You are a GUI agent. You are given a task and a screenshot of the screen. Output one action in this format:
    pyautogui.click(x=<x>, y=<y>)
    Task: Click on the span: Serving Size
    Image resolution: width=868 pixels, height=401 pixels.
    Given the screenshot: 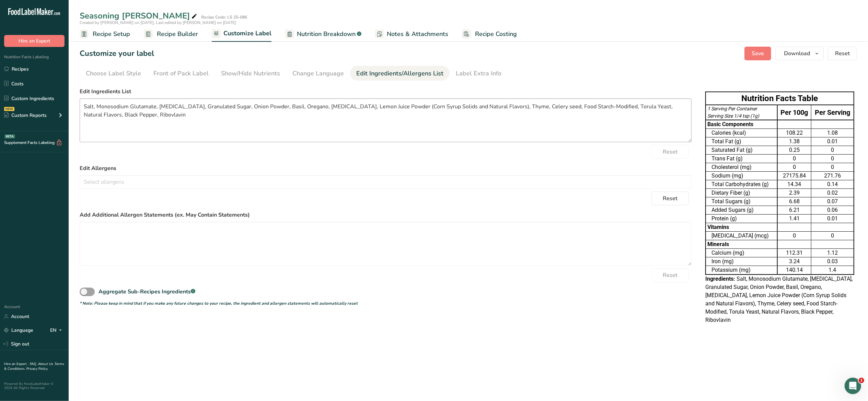 What is the action you would take?
    pyautogui.click(x=720, y=116)
    